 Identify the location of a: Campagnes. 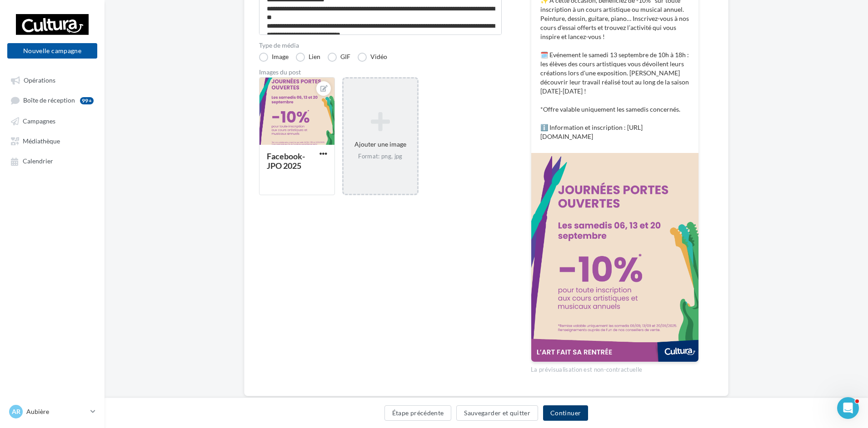
(52, 121).